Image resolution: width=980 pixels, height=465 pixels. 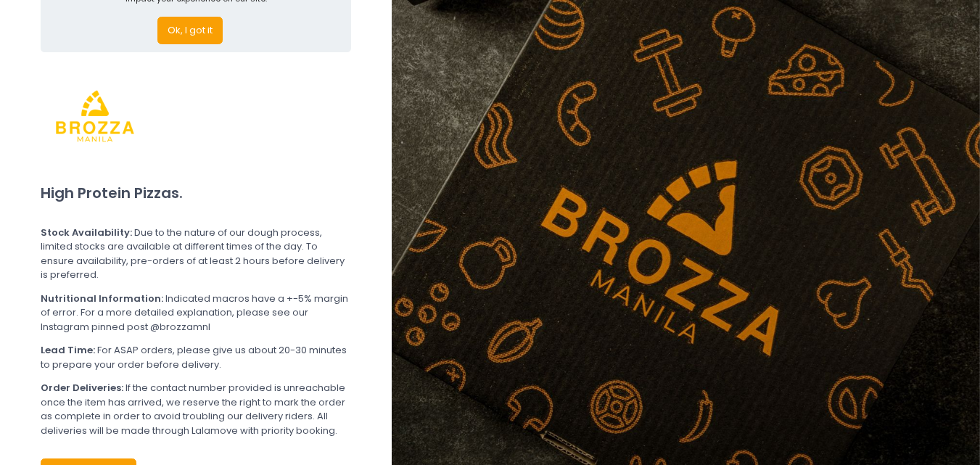 I want to click on div: Due to the nature of our dough process, limited stocks are available at different times of the da..., so click(x=196, y=254).